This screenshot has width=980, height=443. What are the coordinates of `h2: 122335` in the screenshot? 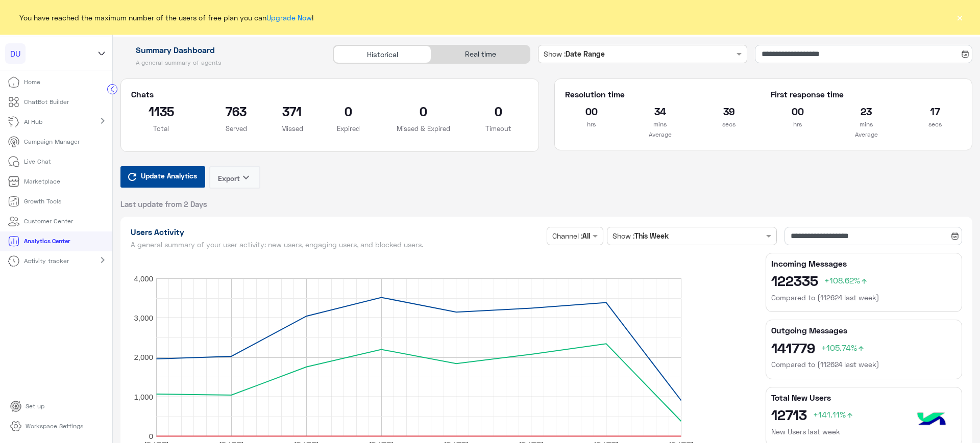 It's located at (863, 280).